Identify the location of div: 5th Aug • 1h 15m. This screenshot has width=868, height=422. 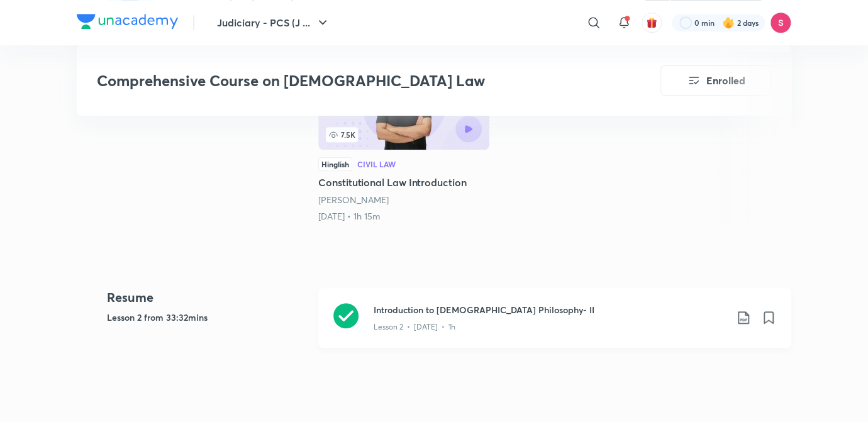
(404, 216).